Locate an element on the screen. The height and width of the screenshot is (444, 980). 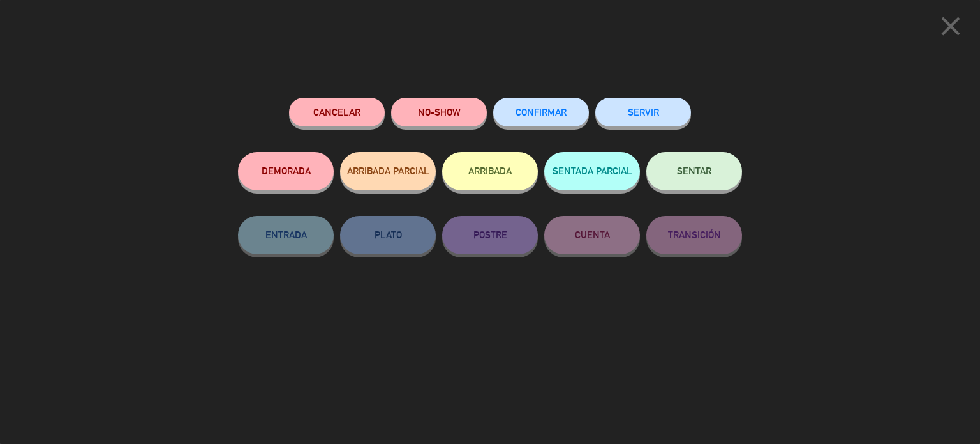
span: CONFIRMAR is located at coordinates (541, 112).